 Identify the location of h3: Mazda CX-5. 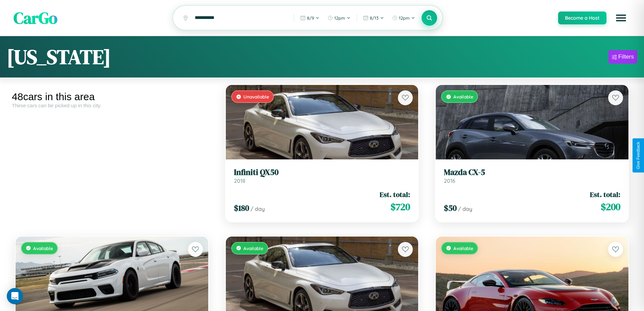
(532, 172).